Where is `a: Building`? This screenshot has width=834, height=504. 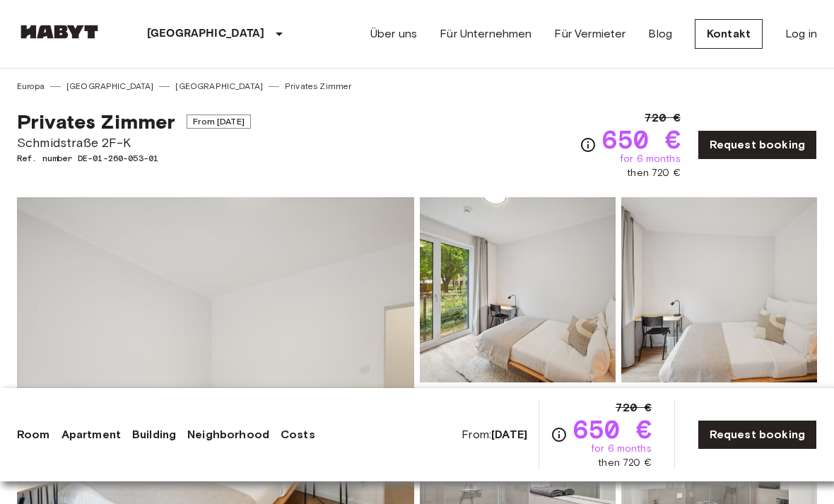
a: Building is located at coordinates (154, 435).